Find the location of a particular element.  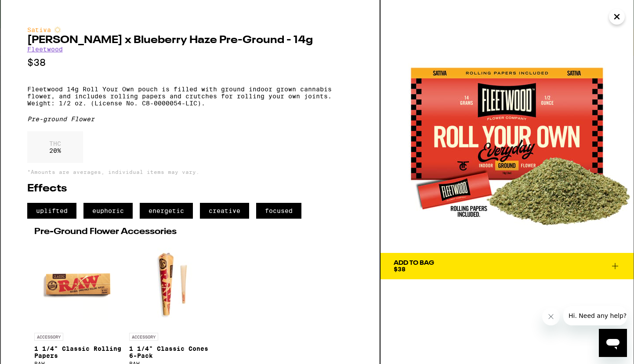

span: euphoric is located at coordinates (108, 211).